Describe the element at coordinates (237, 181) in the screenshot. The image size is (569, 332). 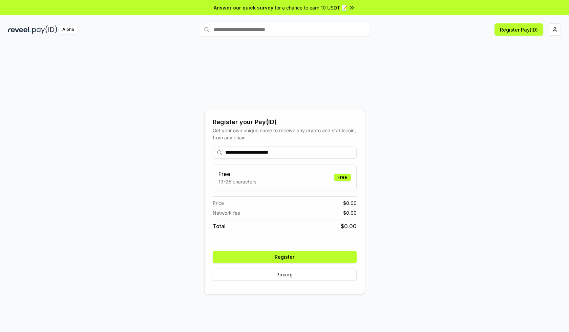
I see `p: 13-25 characters` at that location.